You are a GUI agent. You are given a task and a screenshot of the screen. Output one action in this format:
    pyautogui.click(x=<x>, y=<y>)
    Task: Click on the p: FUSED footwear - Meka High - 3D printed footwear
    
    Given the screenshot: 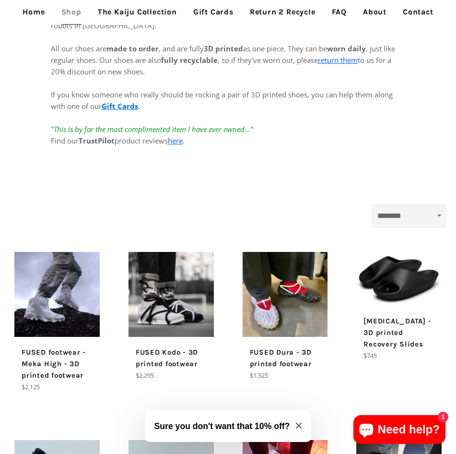 What is the action you would take?
    pyautogui.click(x=57, y=364)
    